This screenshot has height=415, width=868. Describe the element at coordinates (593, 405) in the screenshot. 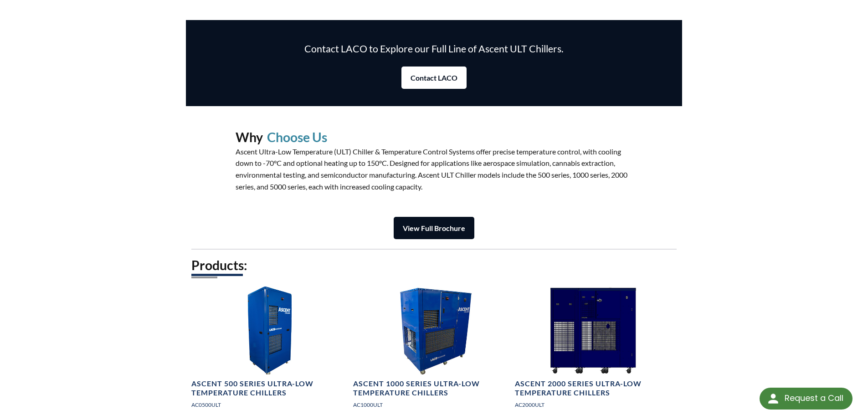

I see `p: AC2000ULT` at that location.